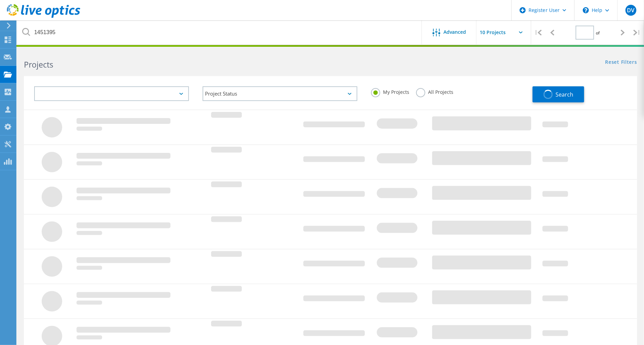 The height and width of the screenshot is (345, 644). Describe the element at coordinates (621, 63) in the screenshot. I see `a: Reset Filters` at that location.